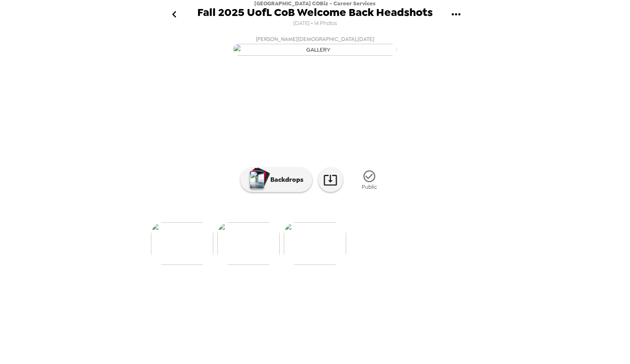 Image resolution: width=630 pixels, height=364 pixels. I want to click on button: Public, so click(370, 180).